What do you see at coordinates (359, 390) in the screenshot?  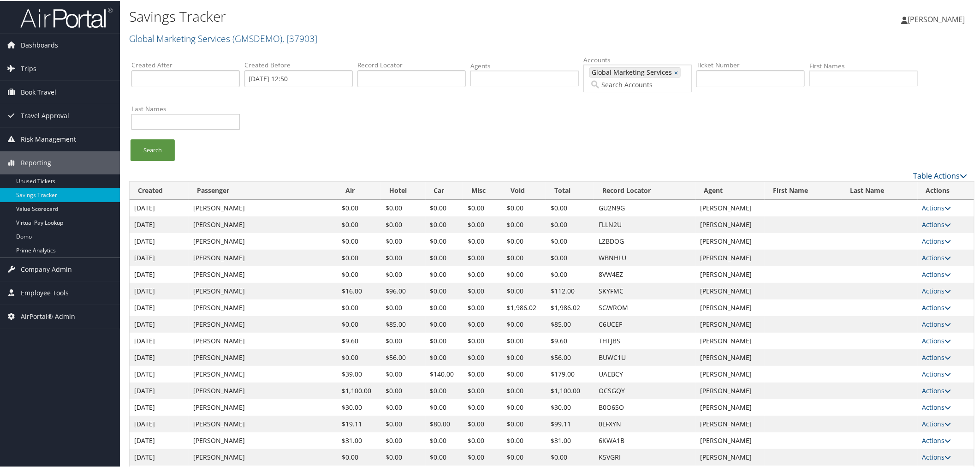 I see `td: $1,100.00` at bounding box center [359, 390].